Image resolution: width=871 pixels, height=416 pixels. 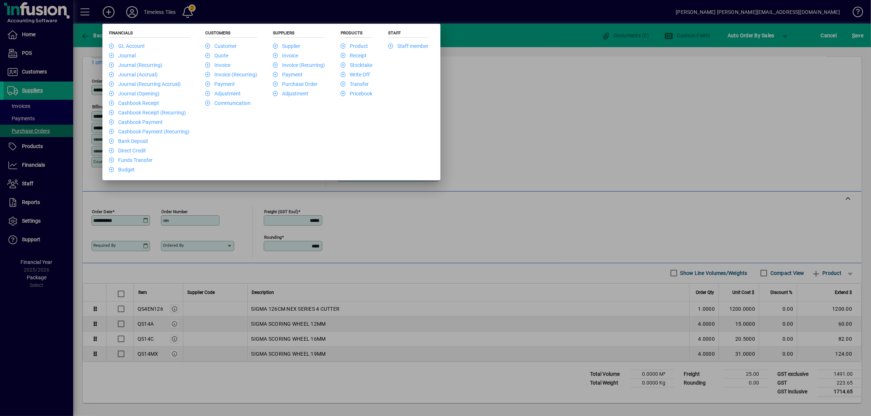 What do you see at coordinates (231, 34) in the screenshot?
I see `h5: Customers` at bounding box center [231, 34].